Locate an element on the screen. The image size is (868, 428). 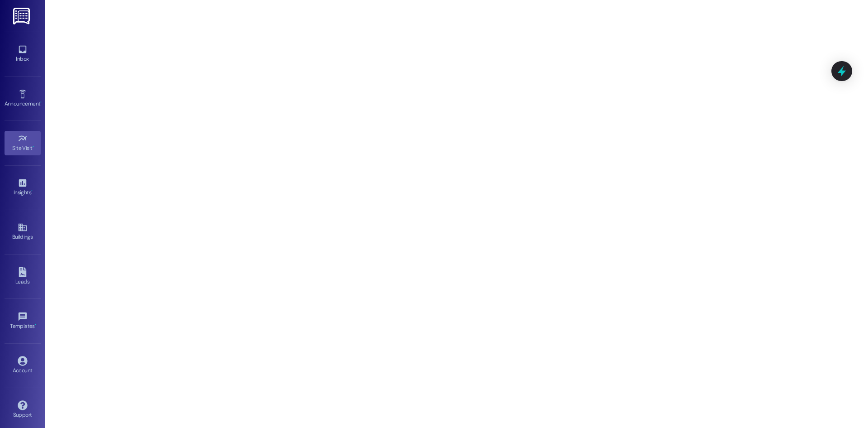
a: Buildings is located at coordinates (23, 231).